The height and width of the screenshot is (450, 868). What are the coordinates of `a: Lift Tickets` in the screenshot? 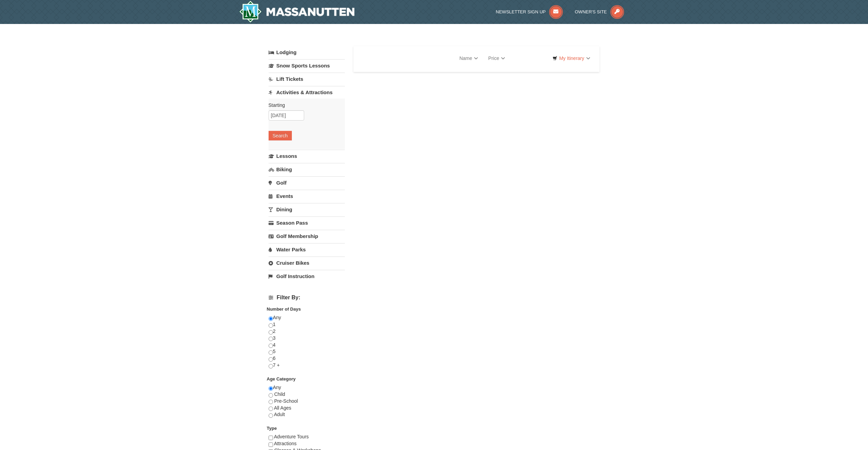 It's located at (306, 79).